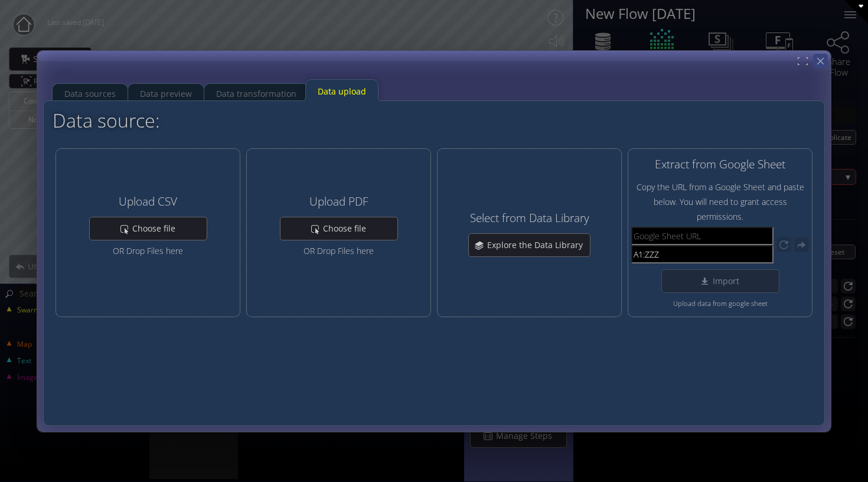 This screenshot has height=482, width=868. What do you see at coordinates (166, 93) in the screenshot?
I see `div: Data preview` at bounding box center [166, 93].